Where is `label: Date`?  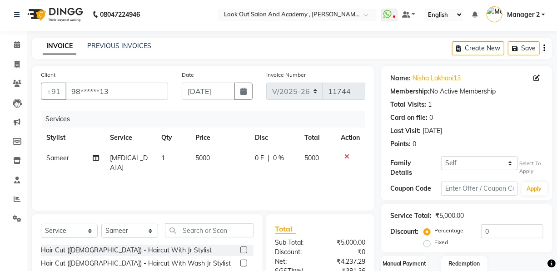 label: Date is located at coordinates (188, 75).